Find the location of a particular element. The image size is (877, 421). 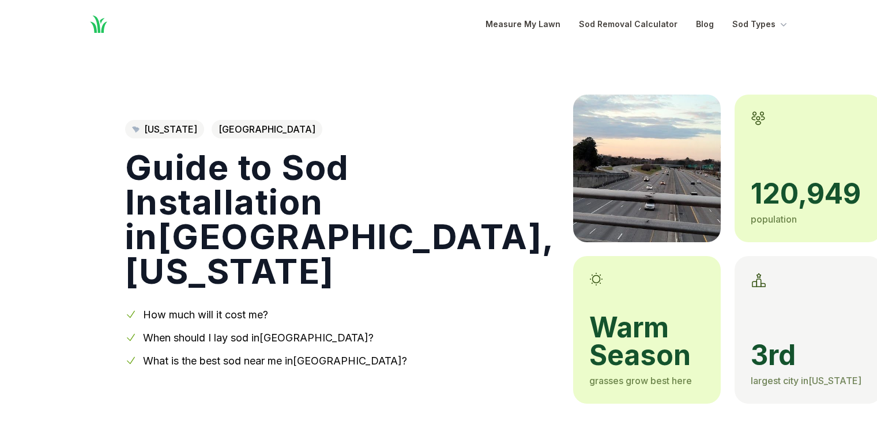

a: Sod Removal Calculator is located at coordinates (628, 24).